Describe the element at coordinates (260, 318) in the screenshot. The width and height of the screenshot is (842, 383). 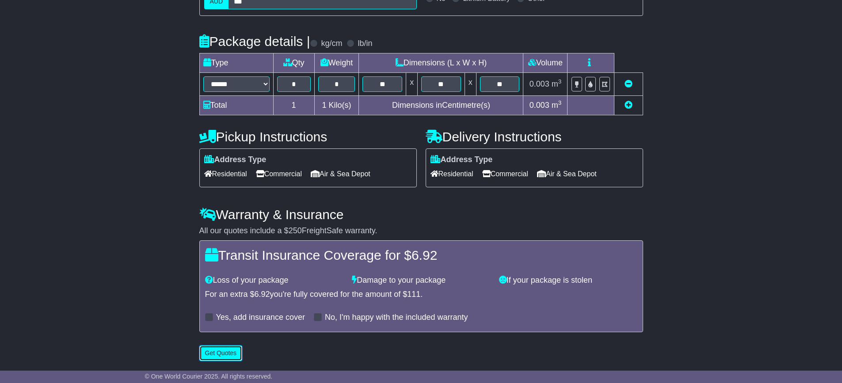
I see `label: Yes, add insurance cover` at that location.